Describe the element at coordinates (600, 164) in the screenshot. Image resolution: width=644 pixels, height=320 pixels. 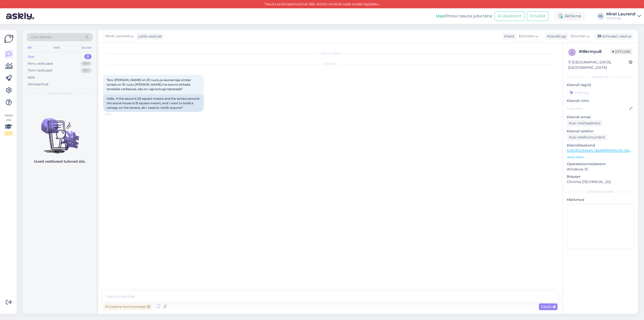
I see `p: Operatsioonisüsteem` at that location.